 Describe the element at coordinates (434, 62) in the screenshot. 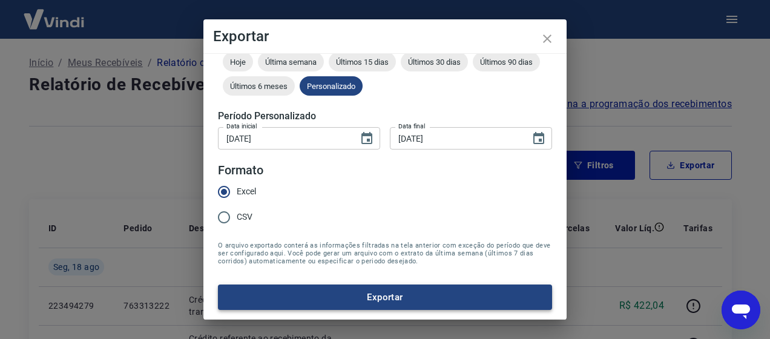

I see `div: Últimos 30 dias` at that location.